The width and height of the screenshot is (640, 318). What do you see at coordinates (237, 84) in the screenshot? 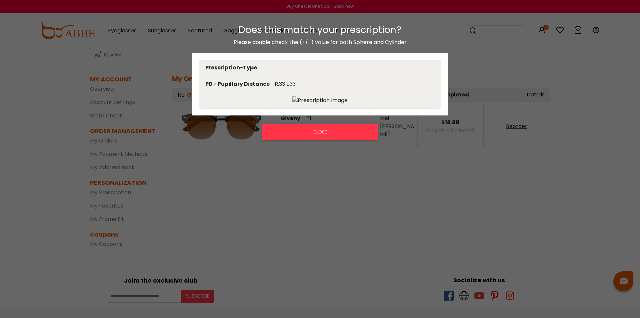
I see `div: PD - Pupillary Distance` at bounding box center [237, 84].